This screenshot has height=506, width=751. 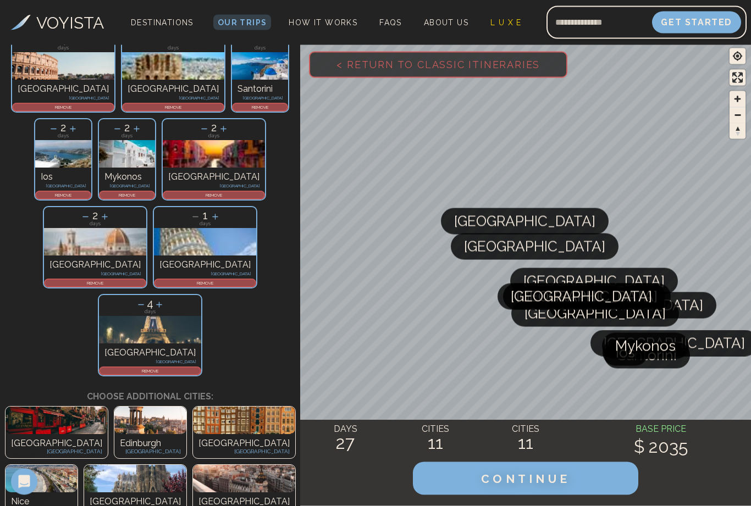 I want to click on button: Reset bearing to north, so click(x=737, y=131).